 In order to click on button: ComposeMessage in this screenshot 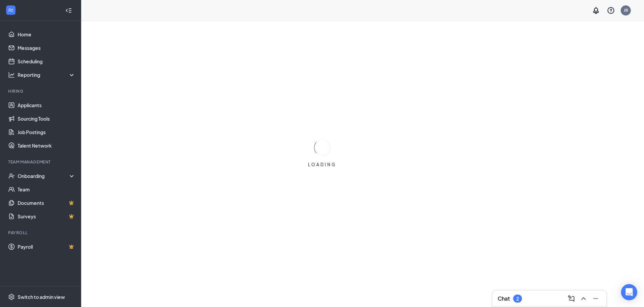, I will do `click(571, 299)`.